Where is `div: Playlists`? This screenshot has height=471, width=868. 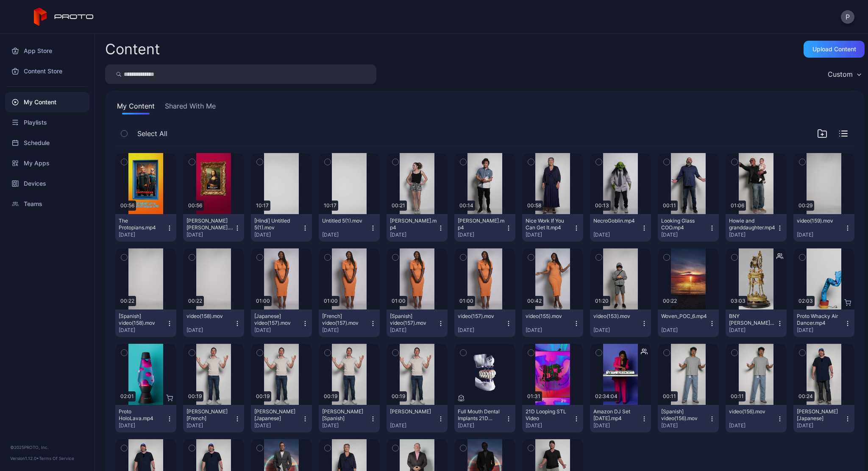 div: Playlists is located at coordinates (47, 123).